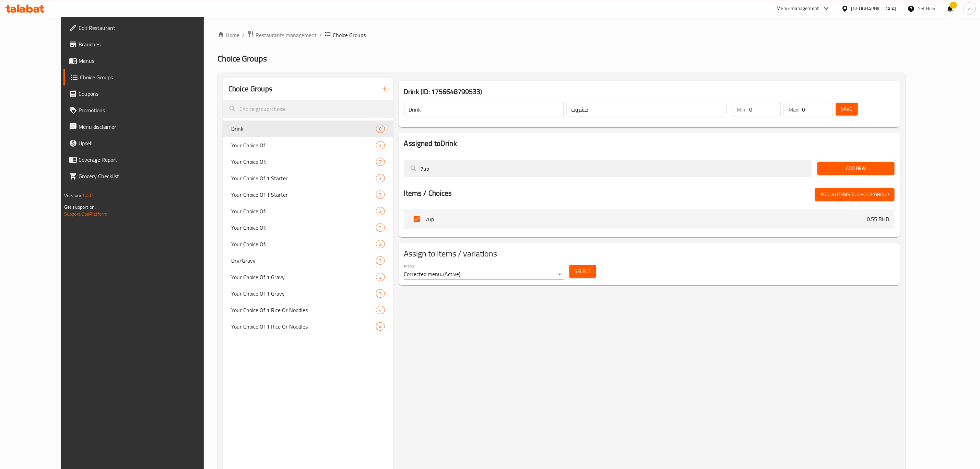 The height and width of the screenshot is (469, 980). Describe the element at coordinates (308, 145) in the screenshot. I see `div: Your Choice Of3` at that location.